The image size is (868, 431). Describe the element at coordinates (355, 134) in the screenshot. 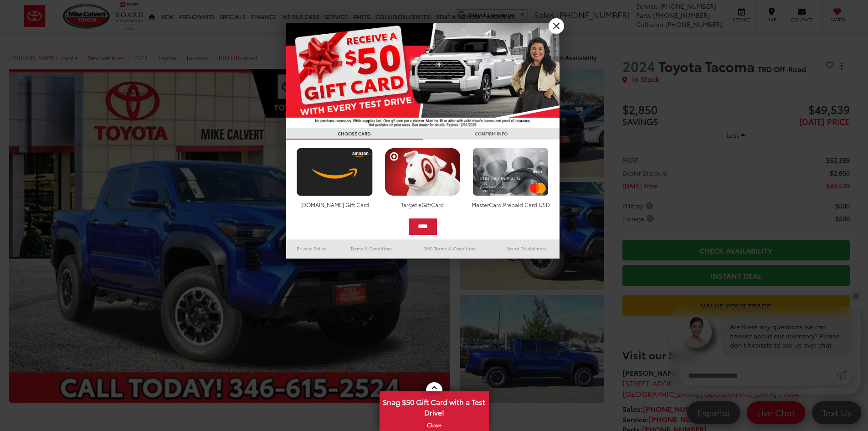

I see `h3: CHOOSE CARD` at that location.